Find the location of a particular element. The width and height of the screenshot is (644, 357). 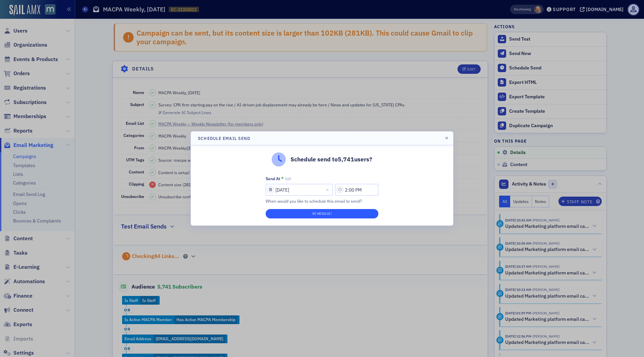

div: When would you like to schedule this email to send? is located at coordinates (322, 201).